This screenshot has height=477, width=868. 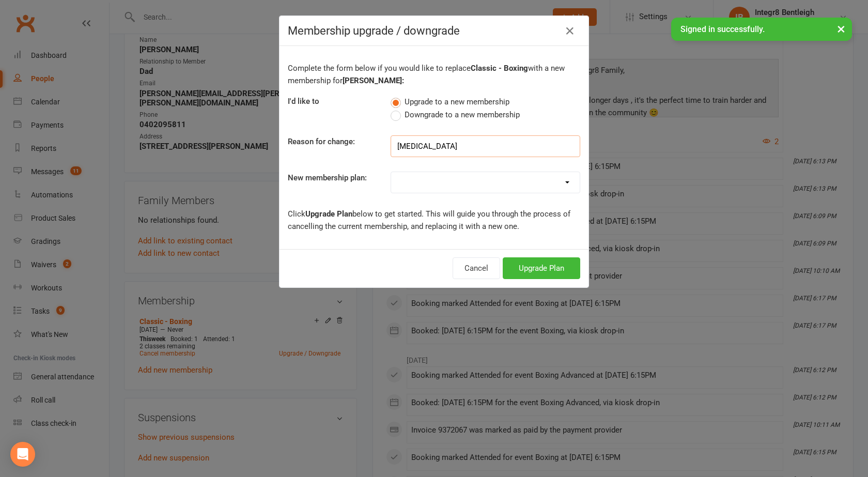 I want to click on button: Cancel, so click(x=477, y=268).